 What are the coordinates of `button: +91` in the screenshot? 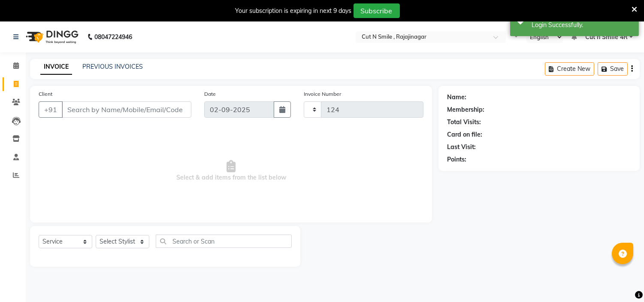 It's located at (50, 110).